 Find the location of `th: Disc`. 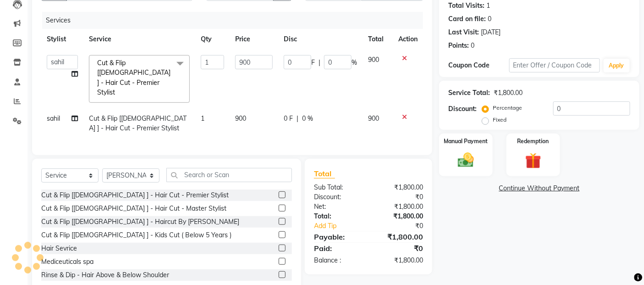

th: Disc is located at coordinates (321, 39).